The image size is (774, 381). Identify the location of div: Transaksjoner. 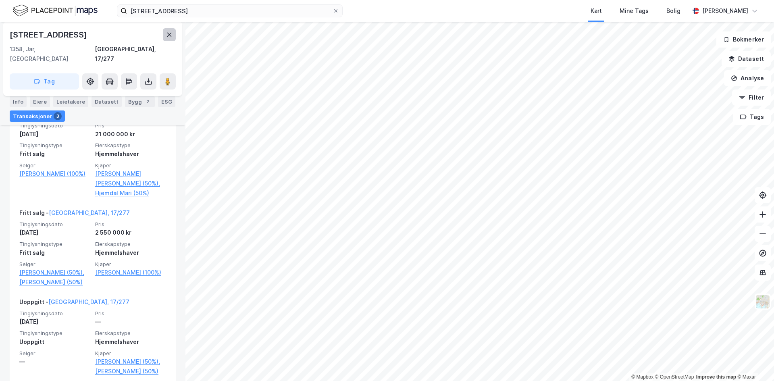
(37, 116).